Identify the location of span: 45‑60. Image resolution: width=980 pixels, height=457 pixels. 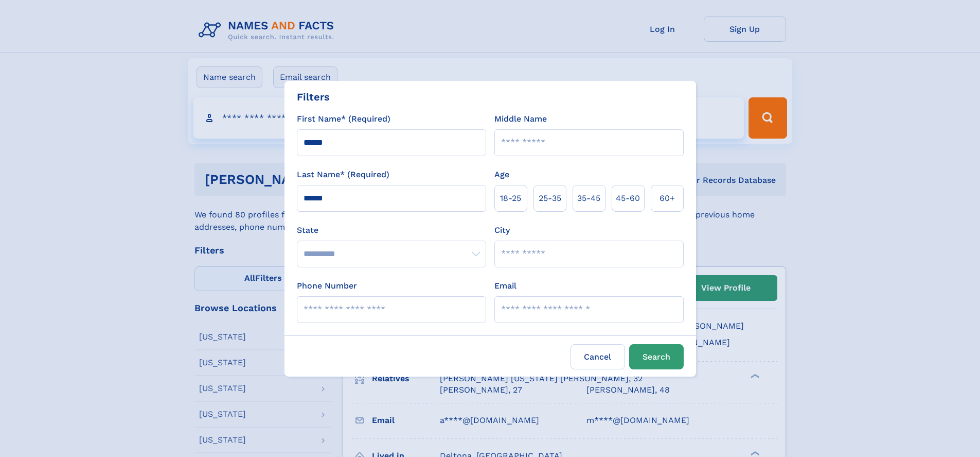
(628, 198).